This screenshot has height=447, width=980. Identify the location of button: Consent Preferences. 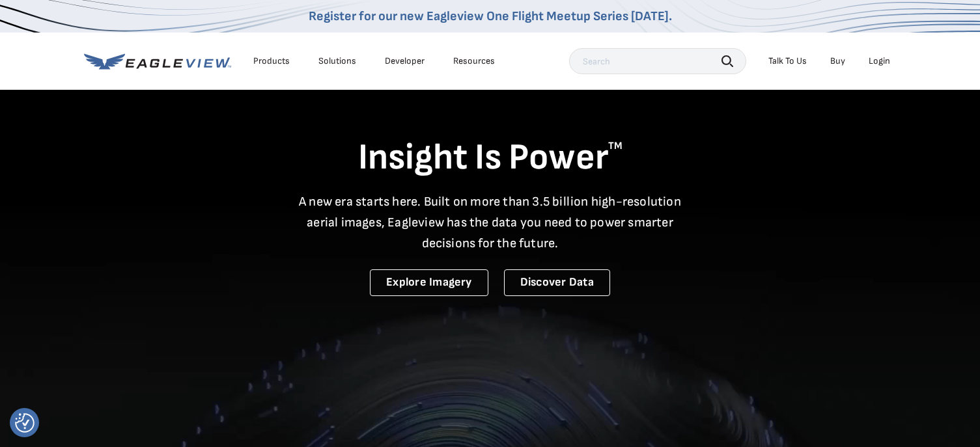
(25, 423).